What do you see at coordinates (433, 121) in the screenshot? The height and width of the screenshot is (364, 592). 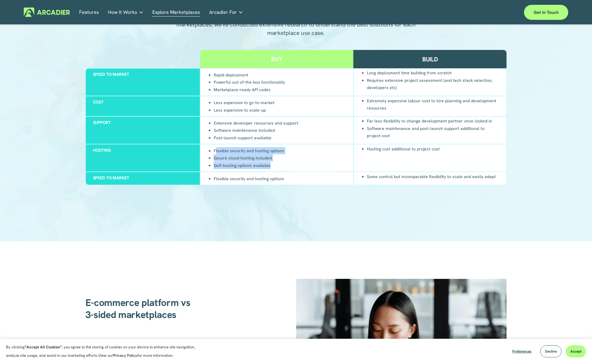 I see `li: Far less flexibility to change development partner once locked-in` at bounding box center [433, 121].